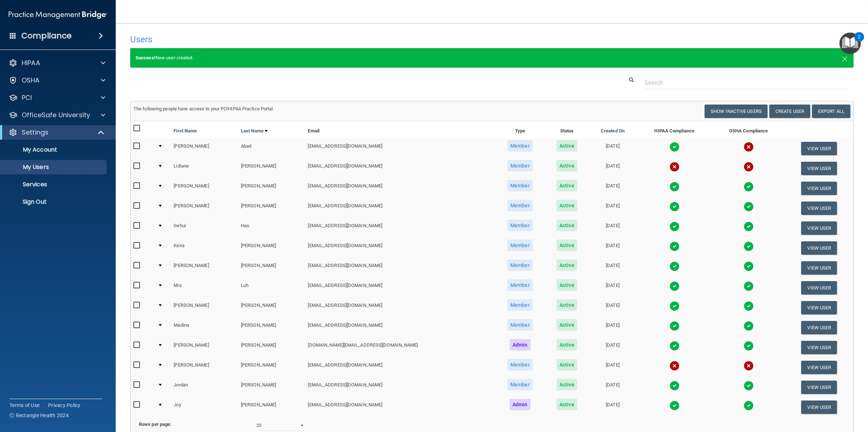 The width and height of the screenshot is (868, 432). Describe the element at coordinates (57, 133) in the screenshot. I see `a: Settings` at that location.